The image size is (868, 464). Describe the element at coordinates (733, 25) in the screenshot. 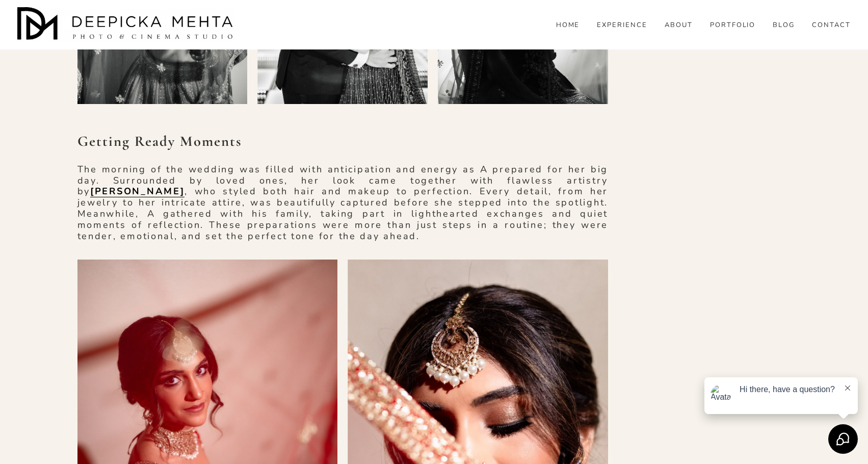

I see `a: PORTFOLIO` at that location.